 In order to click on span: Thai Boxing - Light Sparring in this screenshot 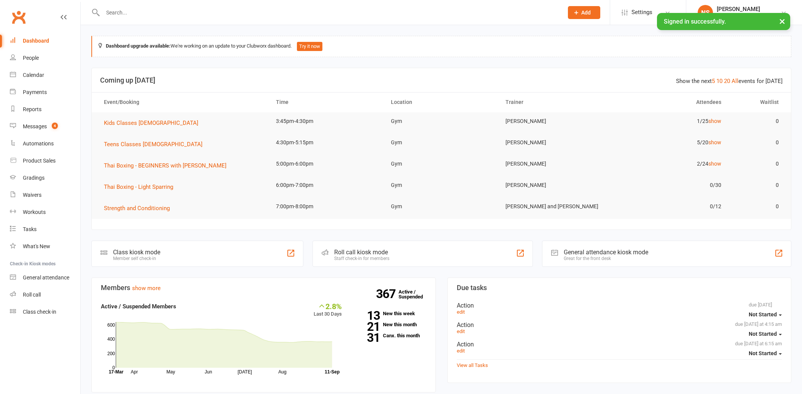, I will do `click(139, 187)`.